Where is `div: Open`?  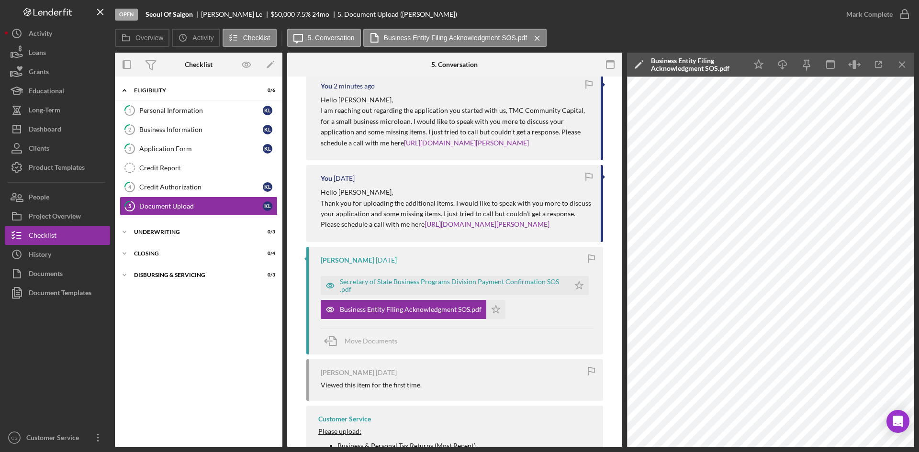 div: Open is located at coordinates (126, 14).